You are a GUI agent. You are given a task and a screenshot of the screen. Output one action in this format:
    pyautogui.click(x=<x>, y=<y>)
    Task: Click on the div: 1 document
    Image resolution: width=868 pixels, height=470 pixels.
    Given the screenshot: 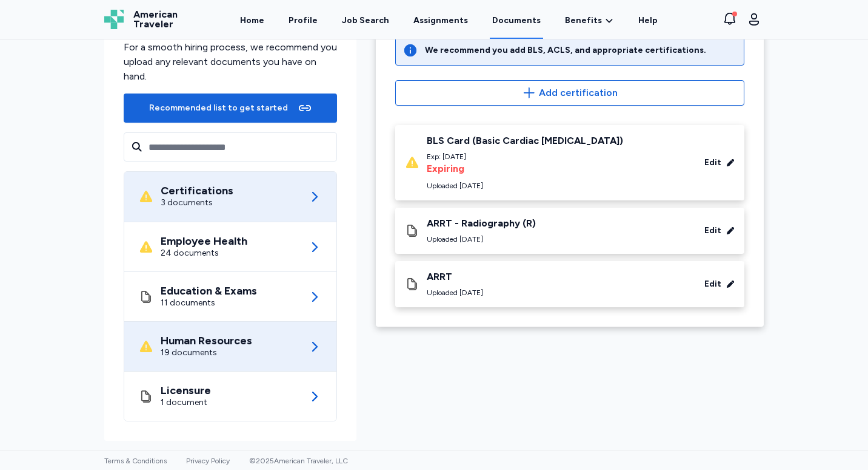 What is the action you would take?
    pyautogui.click(x=185, y=402)
    